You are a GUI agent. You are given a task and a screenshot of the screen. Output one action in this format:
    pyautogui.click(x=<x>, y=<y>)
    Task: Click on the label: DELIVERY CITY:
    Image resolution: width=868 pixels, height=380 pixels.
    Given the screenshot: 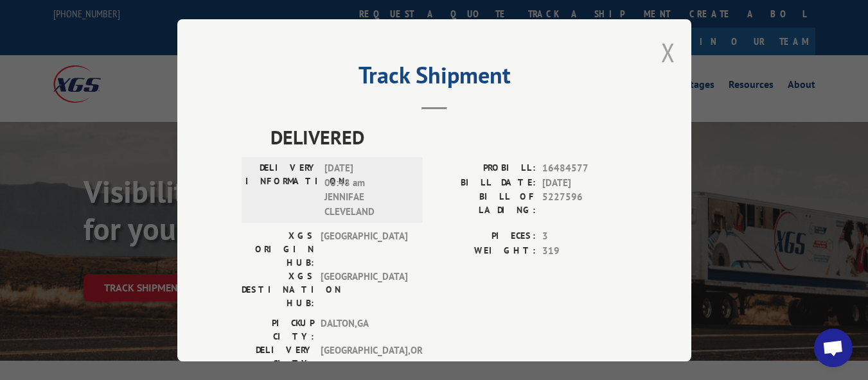 What is the action you would take?
    pyautogui.click(x=278, y=357)
    